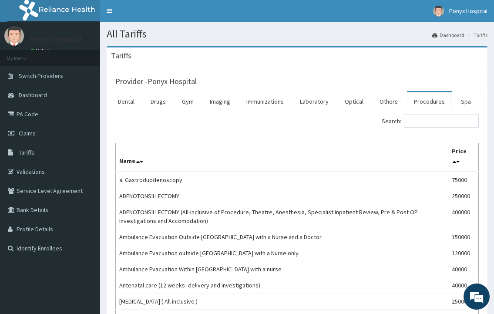  Describe the element at coordinates (282, 216) in the screenshot. I see `td: ADENOTONSILLECTOMY (All-Inclusive of Procedure, Theatre, Anesthesia, Specialist Inpatient Review,...` at that location.